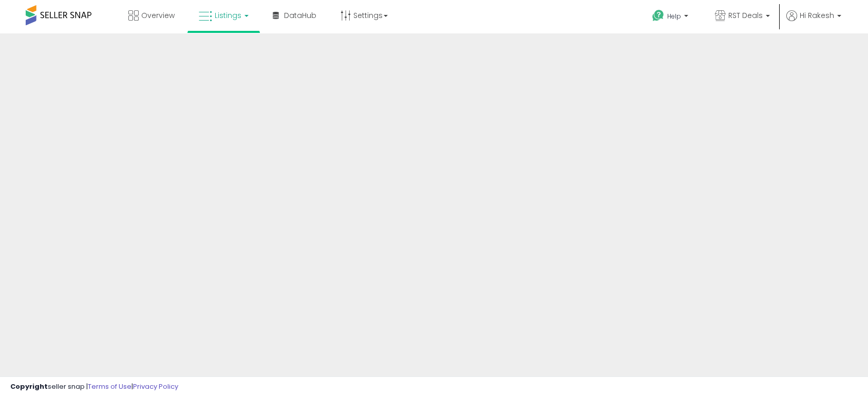  What do you see at coordinates (158, 15) in the screenshot?
I see `span: Overview` at bounding box center [158, 15].